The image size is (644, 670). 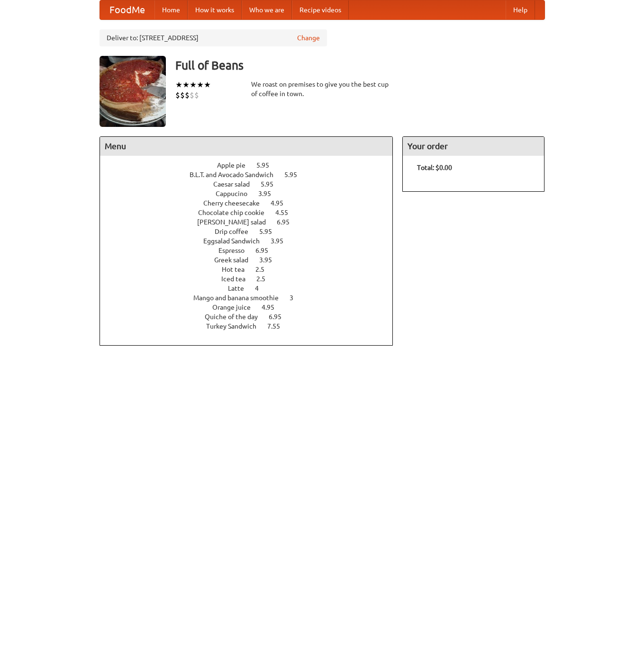 I want to click on span: 4.55, so click(x=286, y=213).